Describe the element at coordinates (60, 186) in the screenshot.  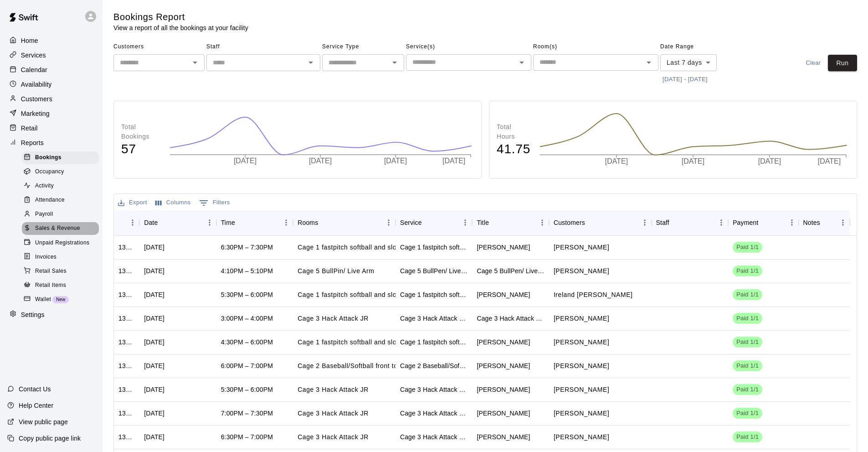
I see `div: Activity` at that location.